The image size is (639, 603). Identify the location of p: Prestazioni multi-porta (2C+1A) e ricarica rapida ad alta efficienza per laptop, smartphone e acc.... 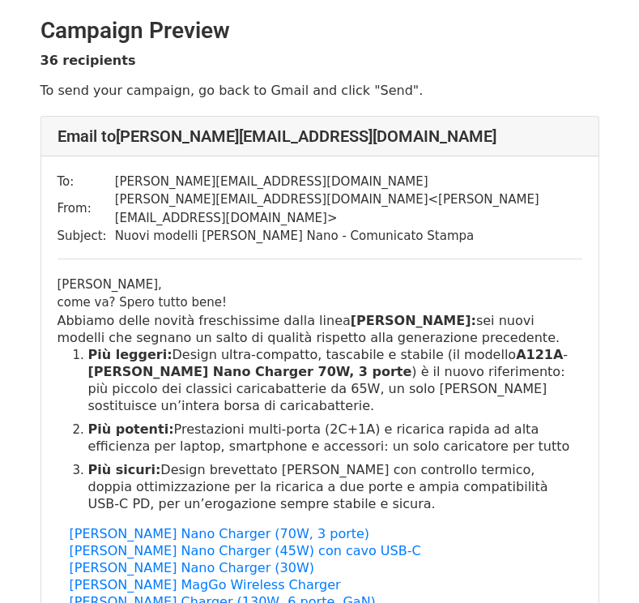
(335, 437).